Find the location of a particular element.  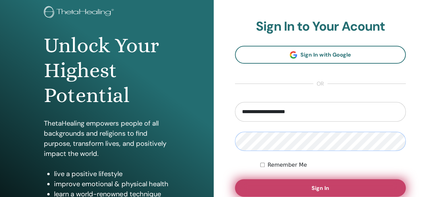

button: Sign In is located at coordinates (320, 188).